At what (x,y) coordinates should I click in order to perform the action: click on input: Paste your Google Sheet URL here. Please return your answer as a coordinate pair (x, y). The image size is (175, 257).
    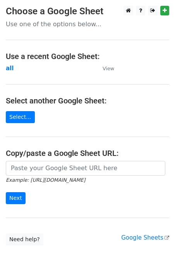
    Looking at the image, I should click on (85, 168).